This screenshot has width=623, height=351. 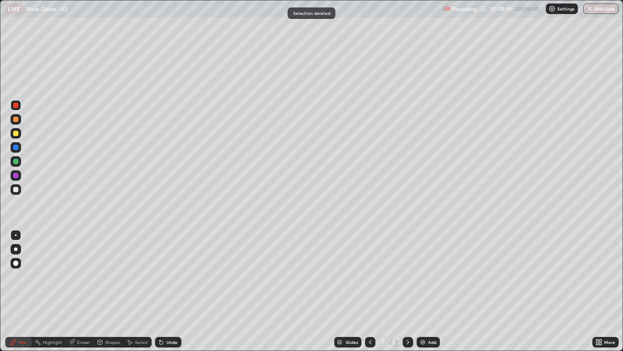 I want to click on img: class-settings-icons, so click(x=552, y=9).